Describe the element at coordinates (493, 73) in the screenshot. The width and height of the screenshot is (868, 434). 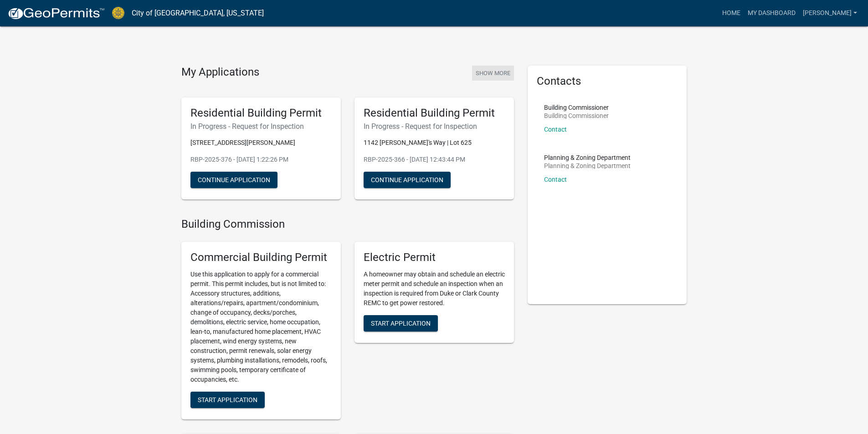
I see `button: Show More` at that location.